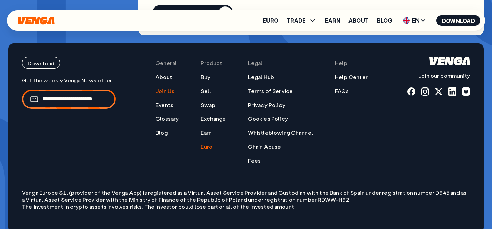  Describe the element at coordinates (166, 63) in the screenshot. I see `span: General` at that location.